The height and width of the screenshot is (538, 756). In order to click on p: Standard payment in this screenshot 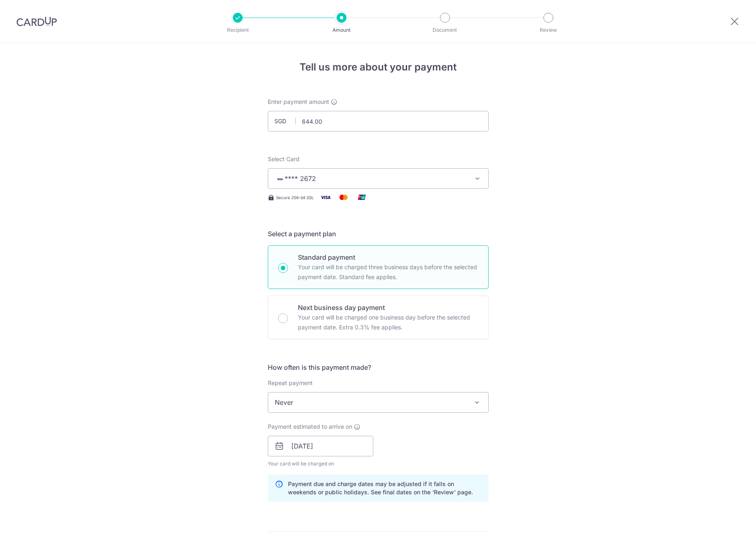, I will do `click(388, 257)`.